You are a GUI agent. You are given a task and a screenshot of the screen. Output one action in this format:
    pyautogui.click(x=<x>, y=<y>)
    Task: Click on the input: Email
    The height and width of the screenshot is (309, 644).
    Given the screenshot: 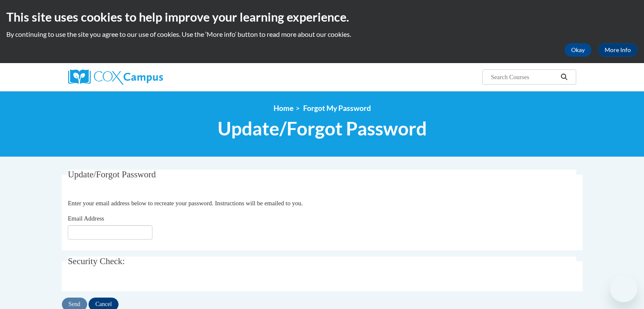 What is the action you would take?
    pyautogui.click(x=110, y=232)
    